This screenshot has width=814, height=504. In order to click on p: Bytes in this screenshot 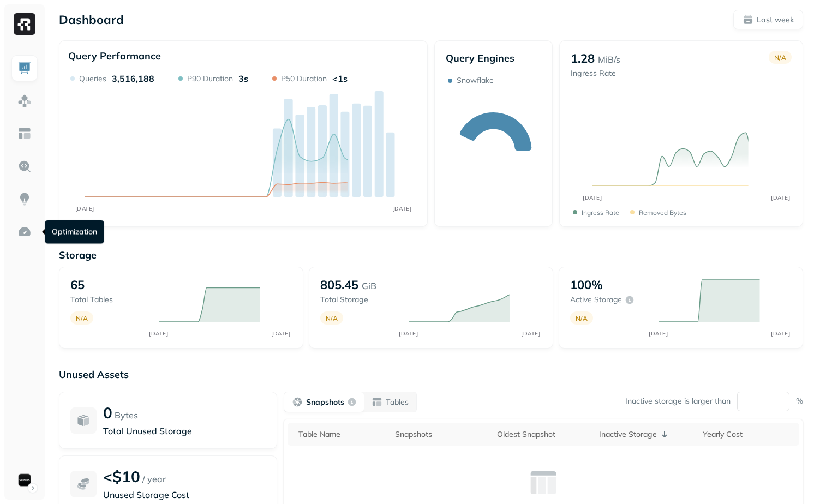, I will do `click(126, 415)`.